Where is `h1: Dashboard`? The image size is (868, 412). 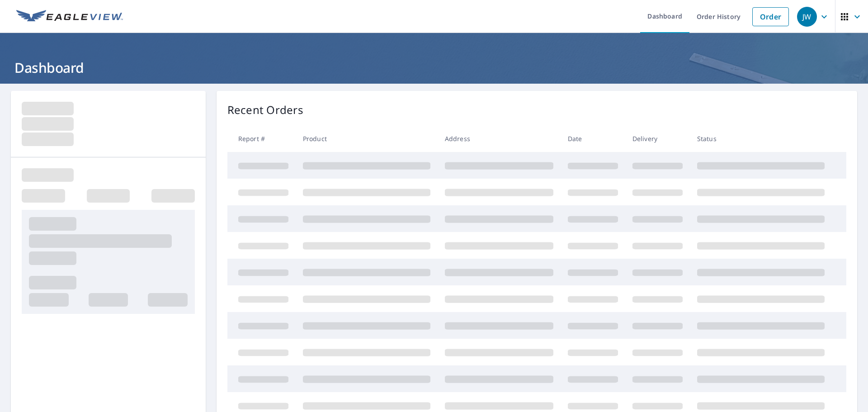 h1: Dashboard is located at coordinates (434, 67).